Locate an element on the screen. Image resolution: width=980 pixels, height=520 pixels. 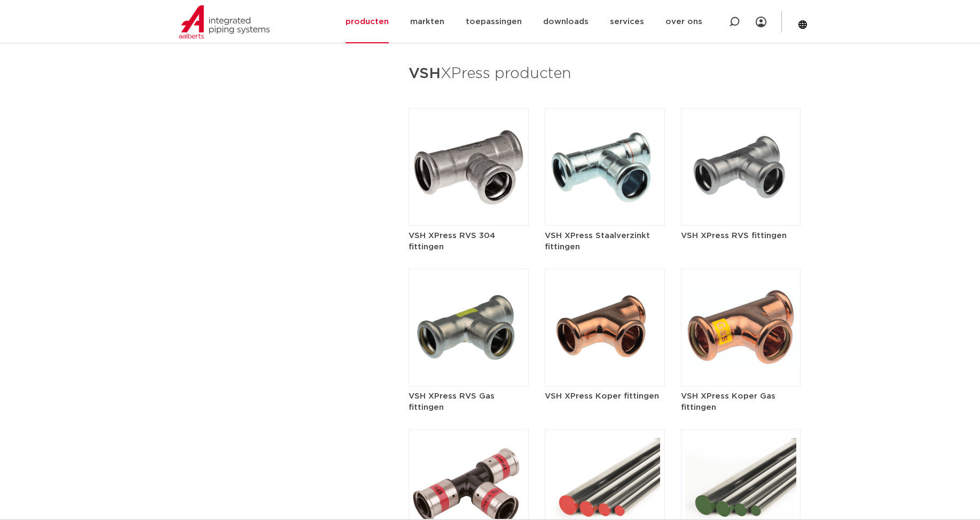
h5: VSH XPress RVS 304 fittingen is located at coordinates (469, 241).